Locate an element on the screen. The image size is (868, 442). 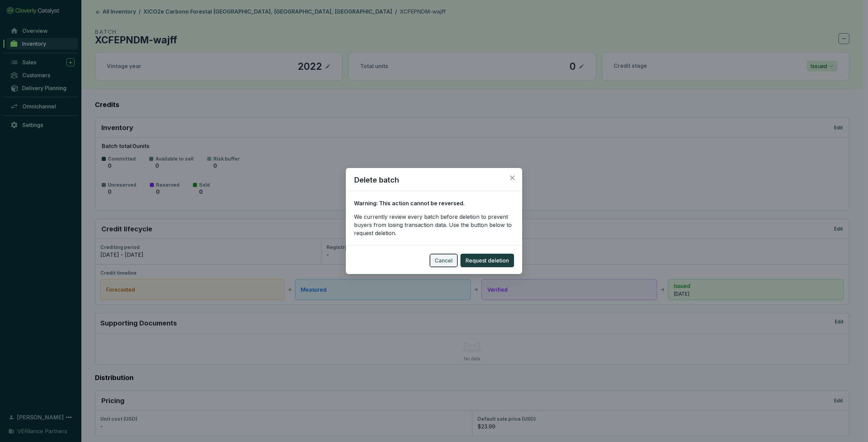
p: We currently review every batch before deletion to prevent buyers from losing transaction data. U... is located at coordinates (434, 225).